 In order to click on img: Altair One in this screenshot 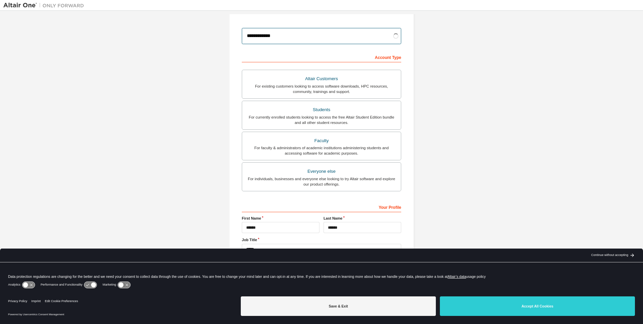, I will do `click(45, 5)`.